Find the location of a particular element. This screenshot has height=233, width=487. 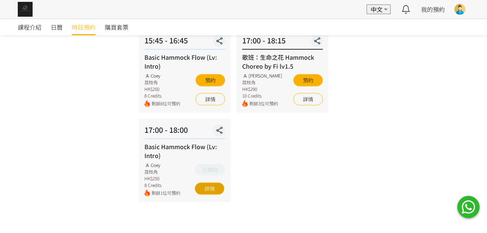

span: 購買套票 is located at coordinates (117, 27).